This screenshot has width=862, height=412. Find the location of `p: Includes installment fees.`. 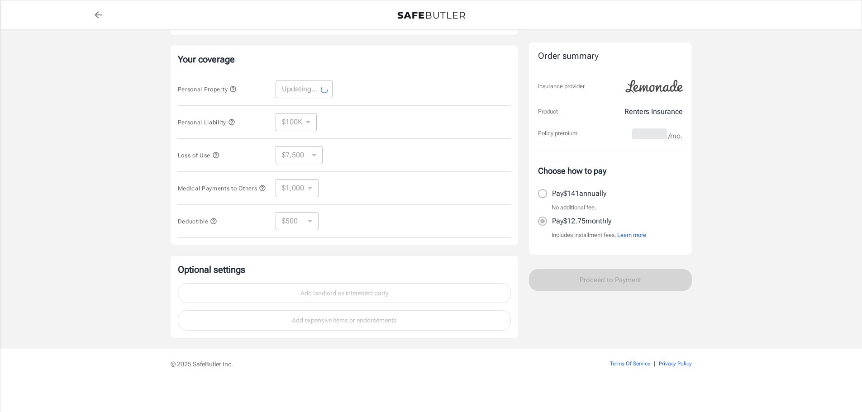

p: Includes installment fees. is located at coordinates (599, 235).